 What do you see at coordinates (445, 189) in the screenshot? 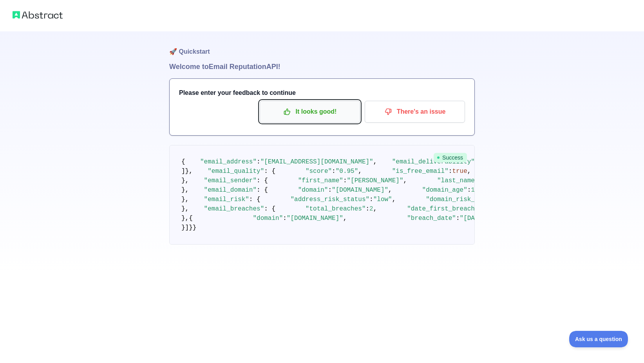
I see `span: "domain_age"` at bounding box center [445, 189].